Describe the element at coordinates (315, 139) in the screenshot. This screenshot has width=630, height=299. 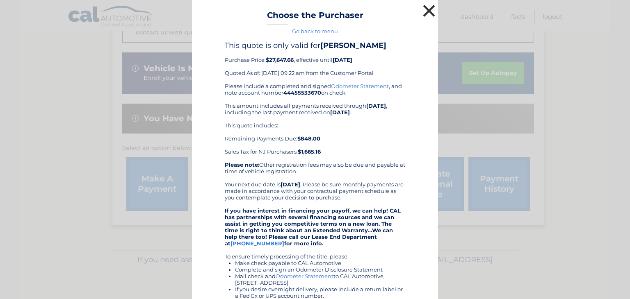
I see `div: This quote includes: Remaining Payments Due: Sales Tax for NJ Purchasers:` at that location.